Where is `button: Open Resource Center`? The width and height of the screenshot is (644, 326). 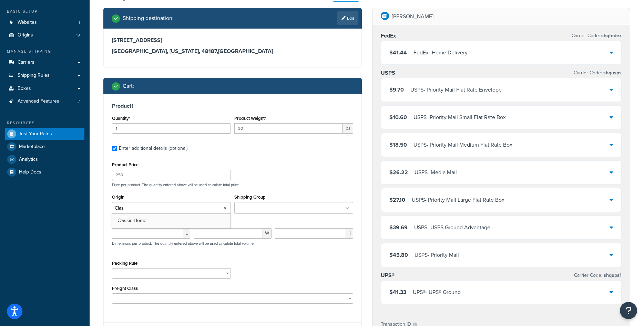 button: Open Resource Center is located at coordinates (628, 310).